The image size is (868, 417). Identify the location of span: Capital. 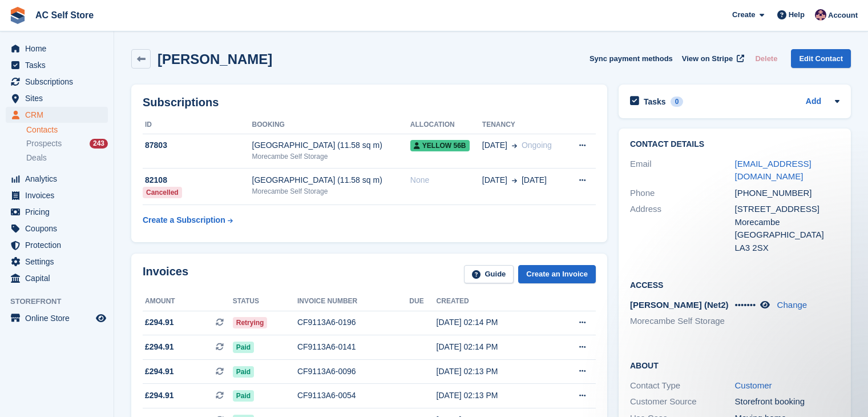
(59, 278).